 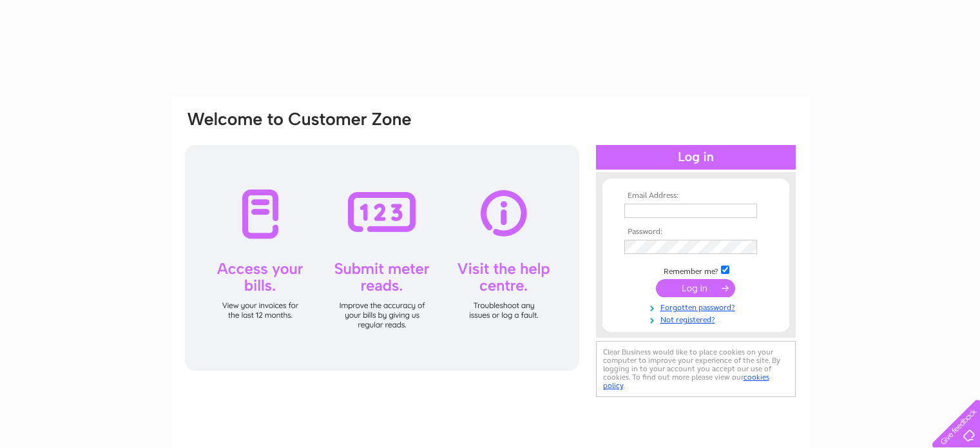 I want to click on td: Remember me?, so click(x=696, y=270).